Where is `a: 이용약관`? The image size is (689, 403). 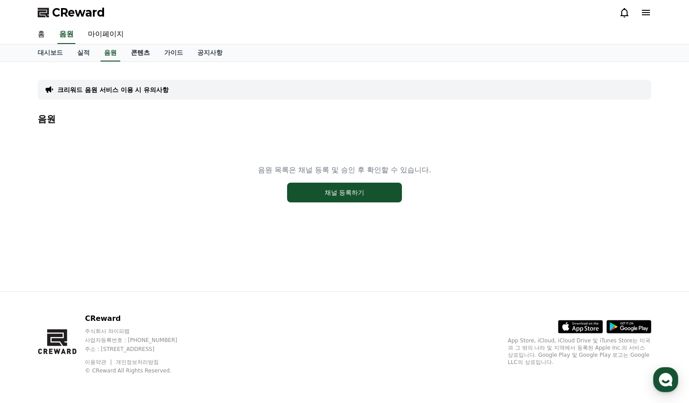 a: 이용약관 is located at coordinates (99, 362).